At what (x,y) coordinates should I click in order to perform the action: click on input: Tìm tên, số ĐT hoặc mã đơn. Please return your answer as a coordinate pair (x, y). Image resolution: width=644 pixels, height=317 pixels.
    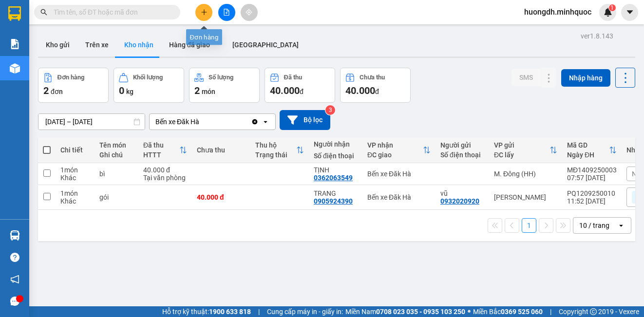
    Looking at the image, I should click on (111, 12).